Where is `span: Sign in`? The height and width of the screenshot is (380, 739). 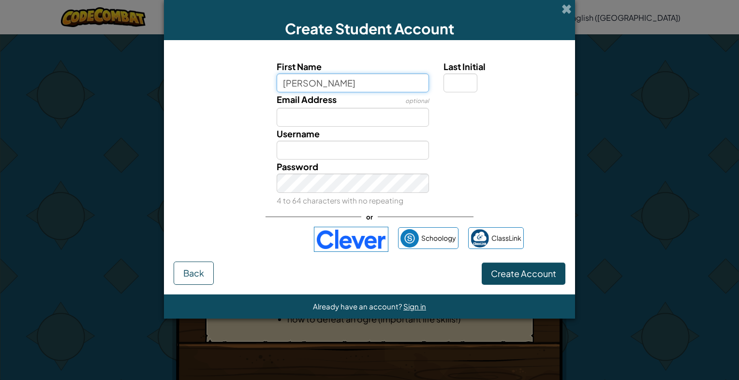 span: Sign in is located at coordinates (414, 306).